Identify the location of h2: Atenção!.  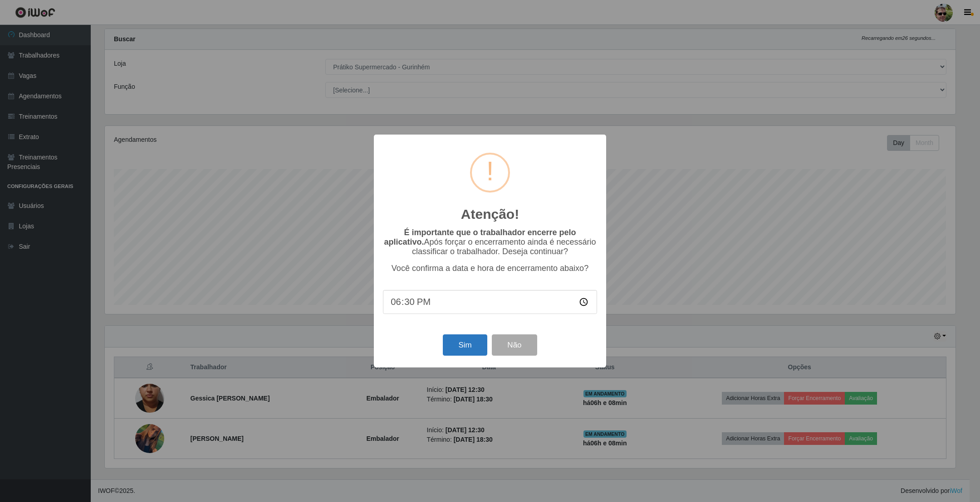
(490, 214).